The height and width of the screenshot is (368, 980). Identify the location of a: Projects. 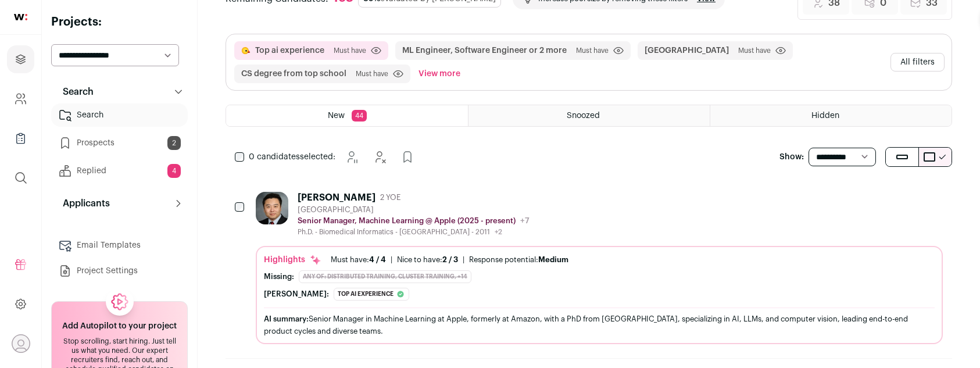
(20, 59).